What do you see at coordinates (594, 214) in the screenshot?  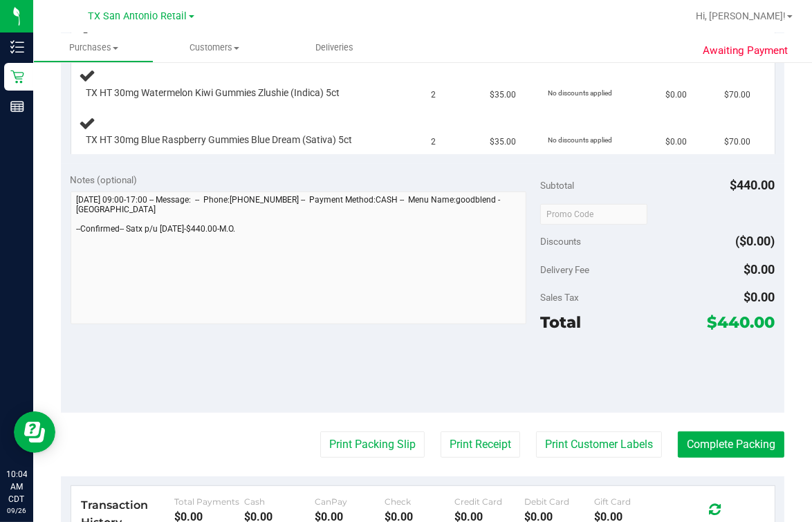 I see `input: Promo Code` at bounding box center [594, 214].